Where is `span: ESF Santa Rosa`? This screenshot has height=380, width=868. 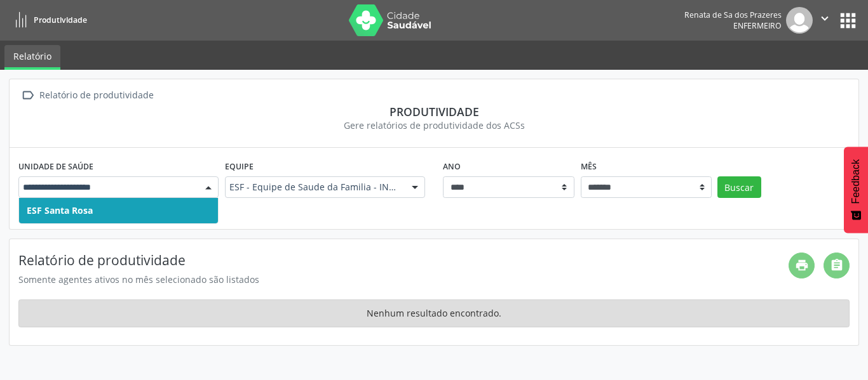 span: ESF Santa Rosa is located at coordinates (60, 210).